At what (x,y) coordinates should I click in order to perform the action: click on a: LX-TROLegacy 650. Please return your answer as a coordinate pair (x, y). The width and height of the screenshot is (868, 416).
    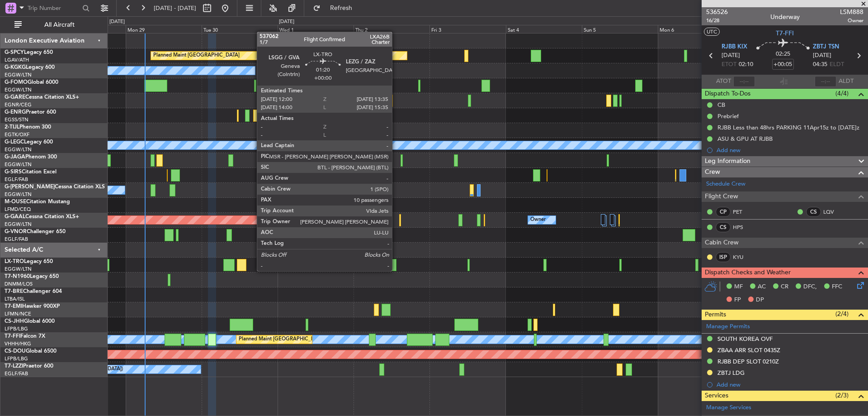
    Looking at the image, I should click on (28, 262).